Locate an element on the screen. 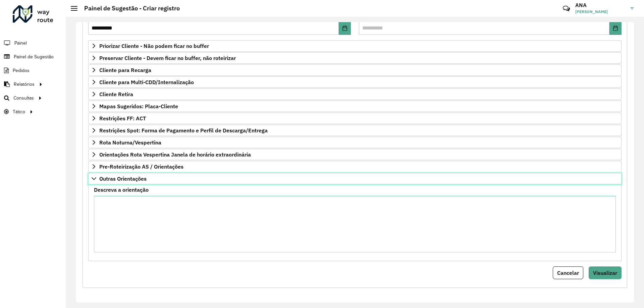 The image size is (644, 308). a: Cliente para Recarga is located at coordinates (355, 70).